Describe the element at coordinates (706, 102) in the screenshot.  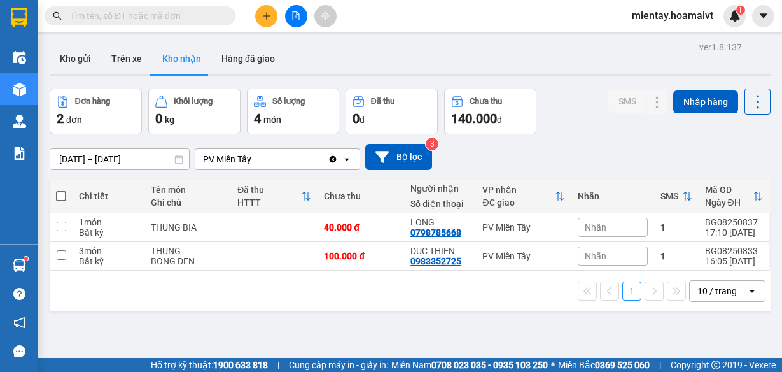
I see `button: Nhập hàng` at that location.